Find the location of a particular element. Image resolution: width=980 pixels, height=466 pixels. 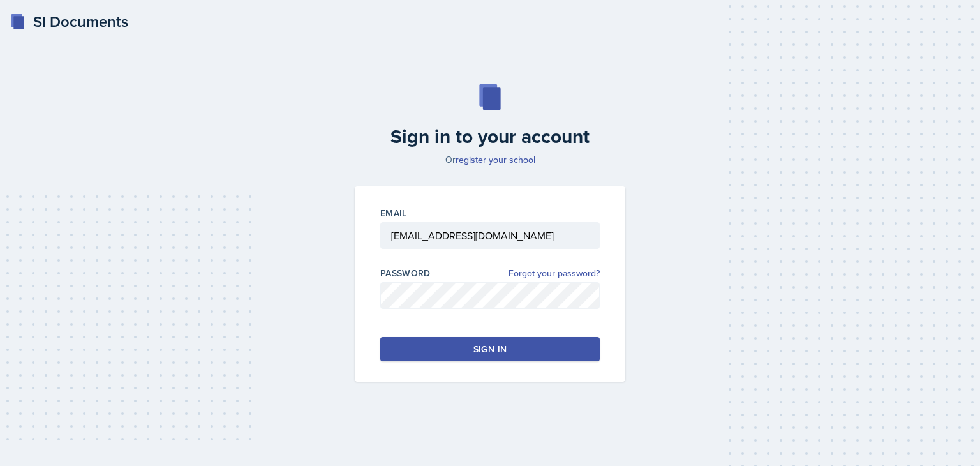

a: register your school is located at coordinates (495, 160).